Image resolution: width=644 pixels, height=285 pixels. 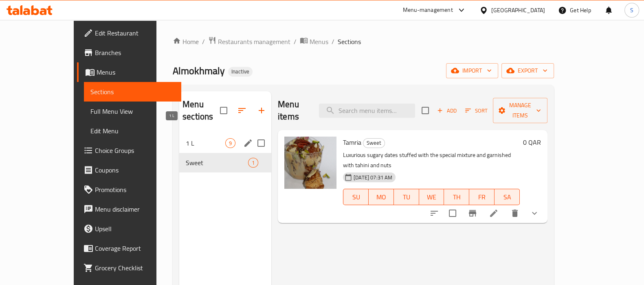 What do you see at coordinates (253, 163) in the screenshot?
I see `span: 1` at bounding box center [253, 163].